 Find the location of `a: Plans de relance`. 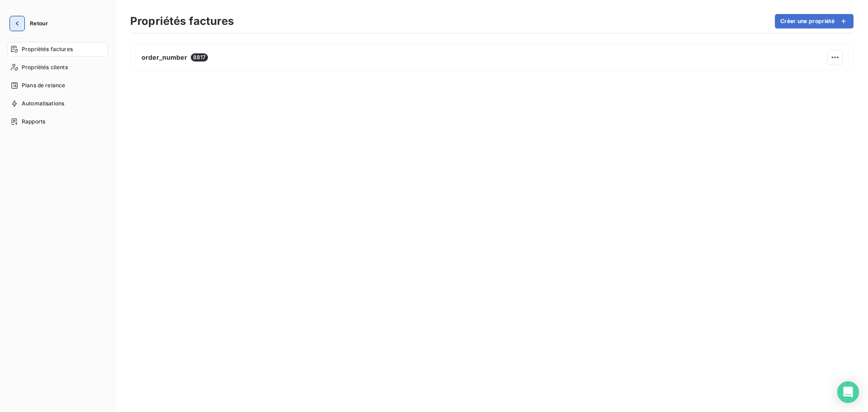

a: Plans de relance is located at coordinates (57, 85).